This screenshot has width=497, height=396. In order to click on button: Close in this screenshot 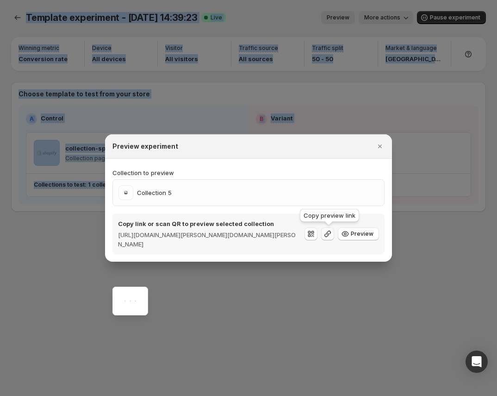, I will do `click(380, 146)`.